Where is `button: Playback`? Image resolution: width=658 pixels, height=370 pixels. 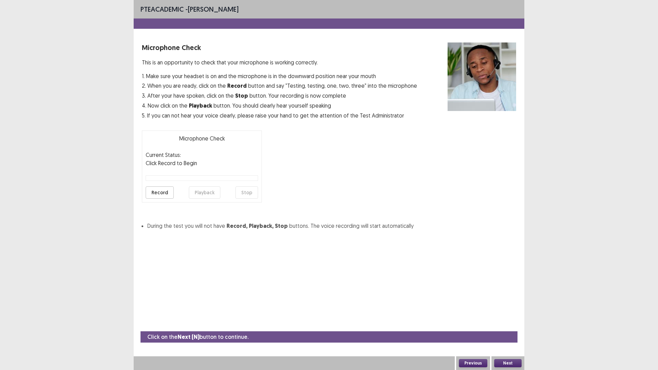
button: Playback is located at coordinates (204, 192).